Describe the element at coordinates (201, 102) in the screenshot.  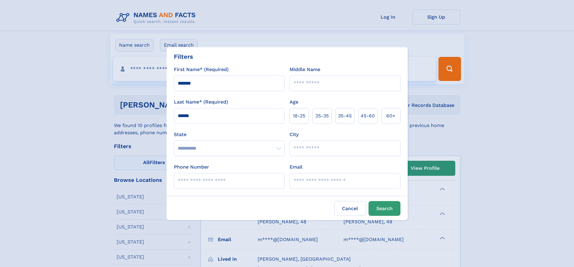
I see `label: Last Name* (Required)` at that location.